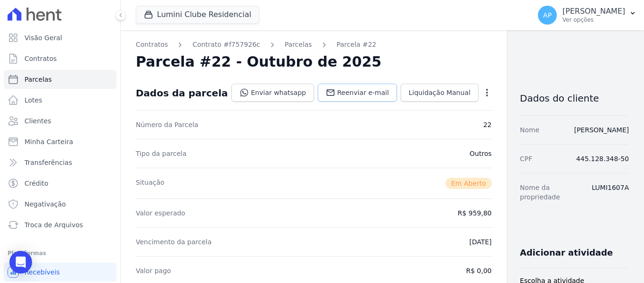 The width and height of the screenshot is (644, 283). What do you see at coordinates (48, 142) in the screenshot?
I see `span: Minha Carteira` at bounding box center [48, 142].